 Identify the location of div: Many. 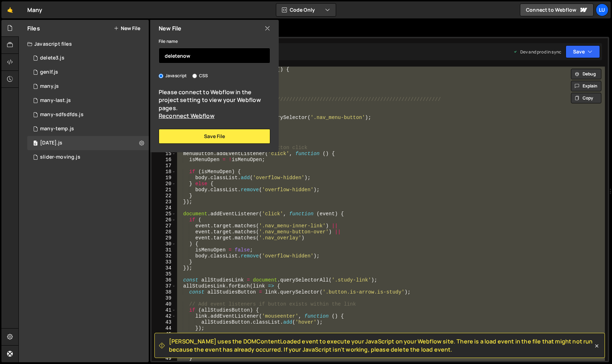
(35, 10).